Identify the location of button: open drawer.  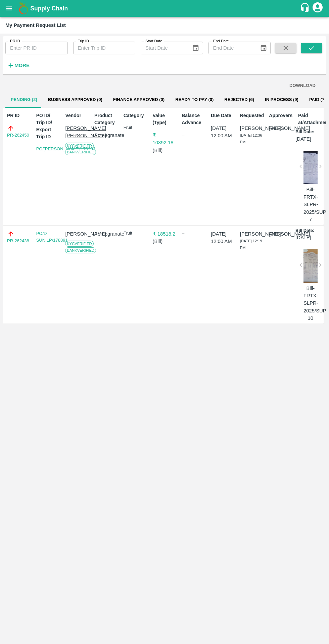
(9, 8).